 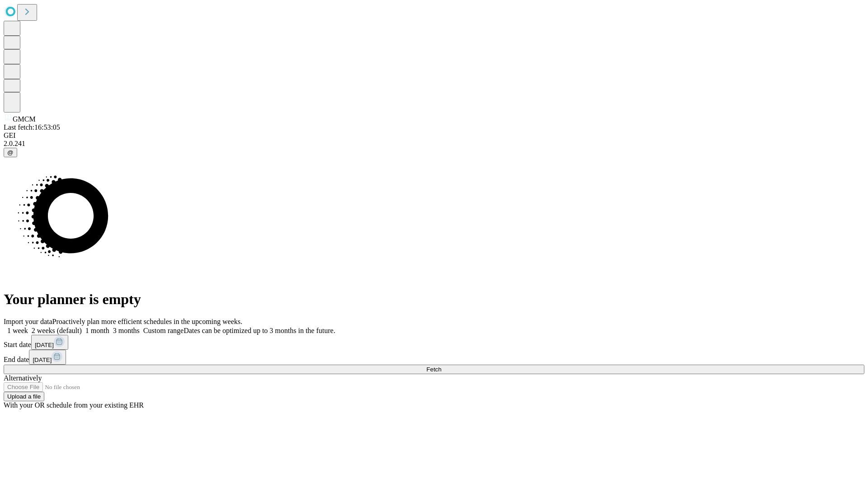 I want to click on span: GMCM, so click(x=24, y=119).